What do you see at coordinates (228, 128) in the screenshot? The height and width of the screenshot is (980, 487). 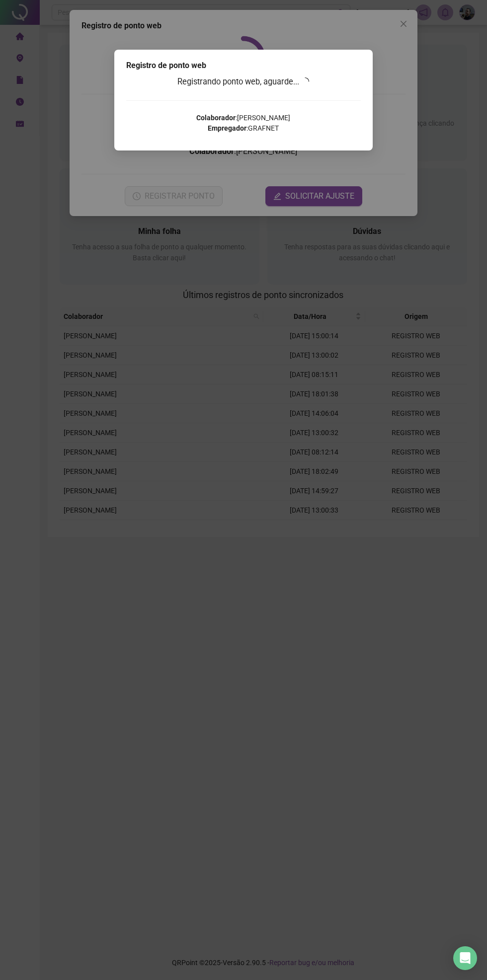 I see `strong: Empregador` at bounding box center [228, 128].